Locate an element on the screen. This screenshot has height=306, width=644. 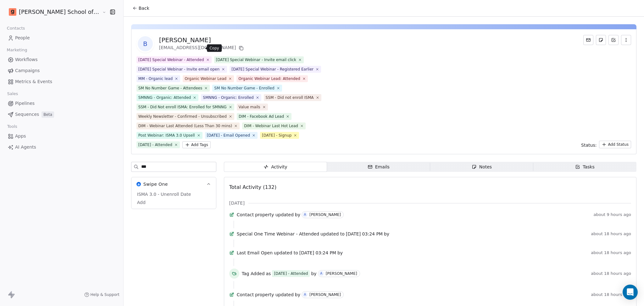
img: Swipe One is located at coordinates (139, 184).